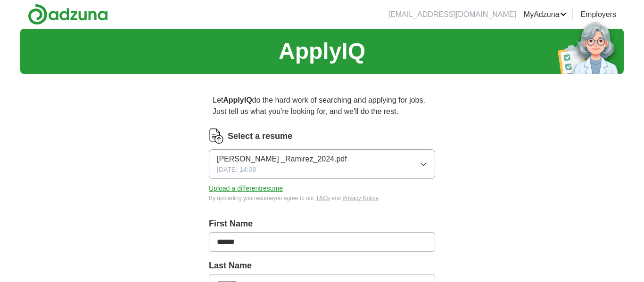 This screenshot has width=644, height=282. Describe the element at coordinates (322, 224) in the screenshot. I see `label: First Name` at that location.